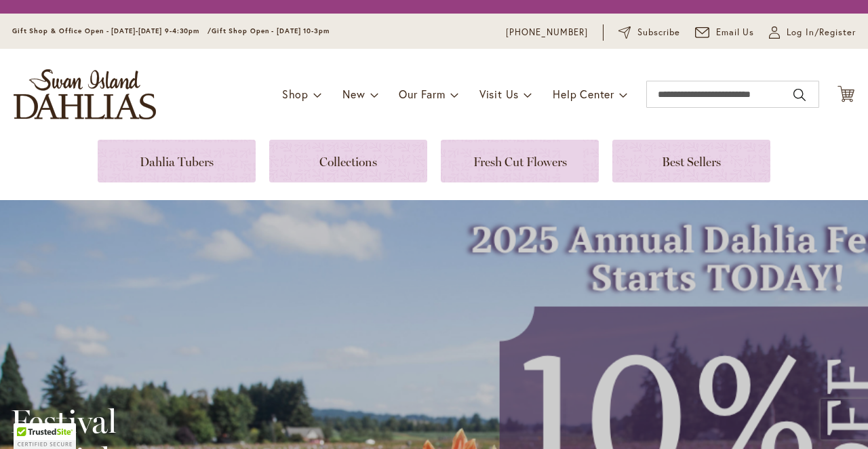 This screenshot has height=449, width=868. Describe the element at coordinates (85, 95) in the screenshot. I see `a: store logo` at that location.